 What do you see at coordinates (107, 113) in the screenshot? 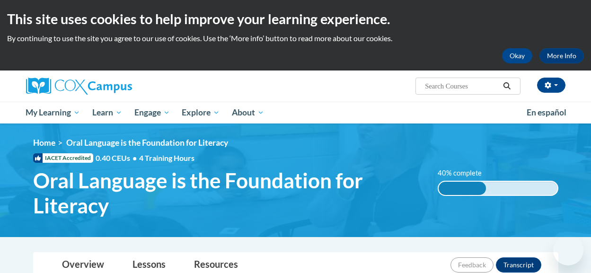
I see `span: Learn` at bounding box center [107, 113].